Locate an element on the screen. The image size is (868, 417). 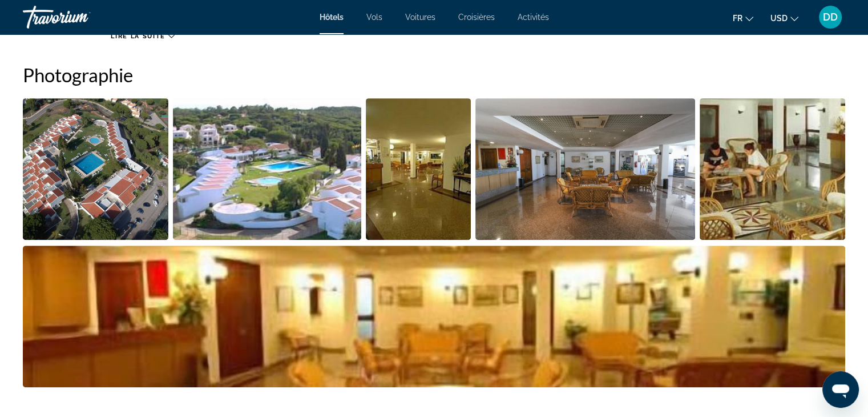
span: Hôtels is located at coordinates (332, 17).